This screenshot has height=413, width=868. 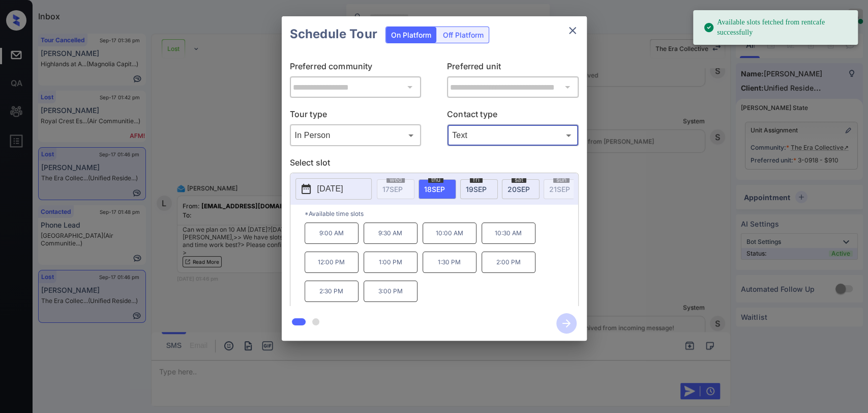 What do you see at coordinates (573, 30) in the screenshot?
I see `button: close` at bounding box center [573, 30].